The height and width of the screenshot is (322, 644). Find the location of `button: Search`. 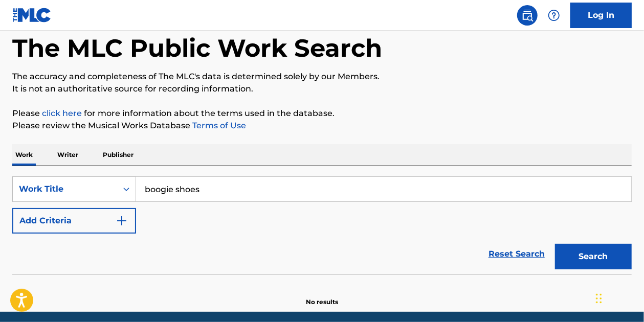

button: Search is located at coordinates (593, 257).